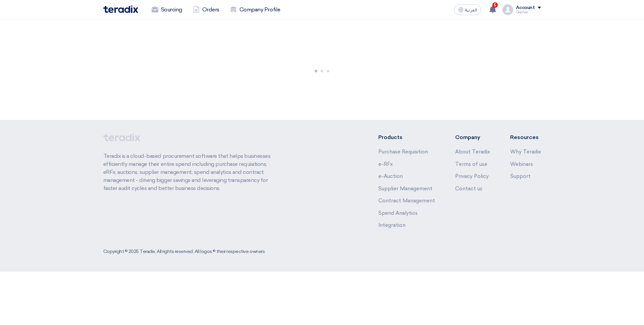 The image size is (644, 325). Describe the element at coordinates (167, 10) in the screenshot. I see `a: Sourcing` at that location.